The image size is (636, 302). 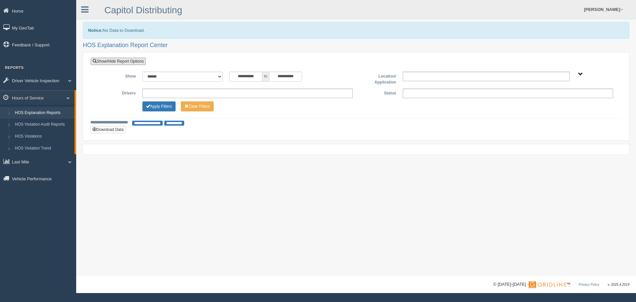 I want to click on label: Show, so click(x=117, y=76).